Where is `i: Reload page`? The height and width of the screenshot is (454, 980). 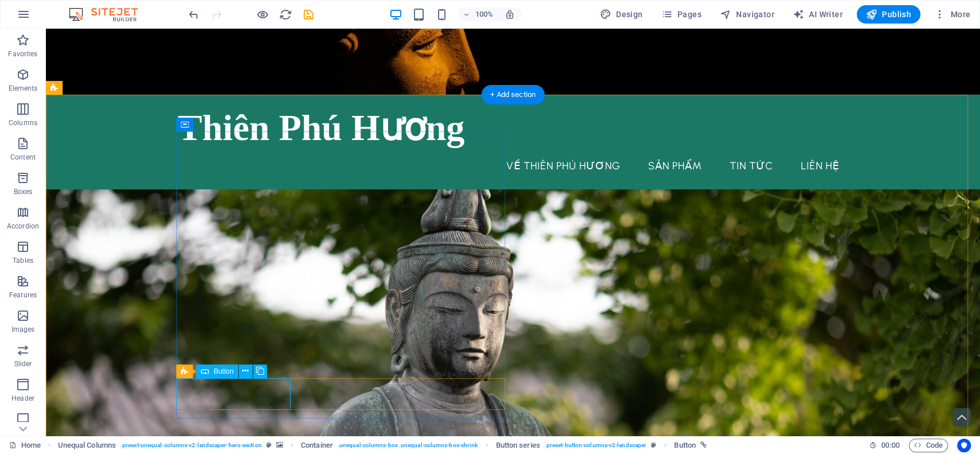 i: Reload page is located at coordinates (285, 14).